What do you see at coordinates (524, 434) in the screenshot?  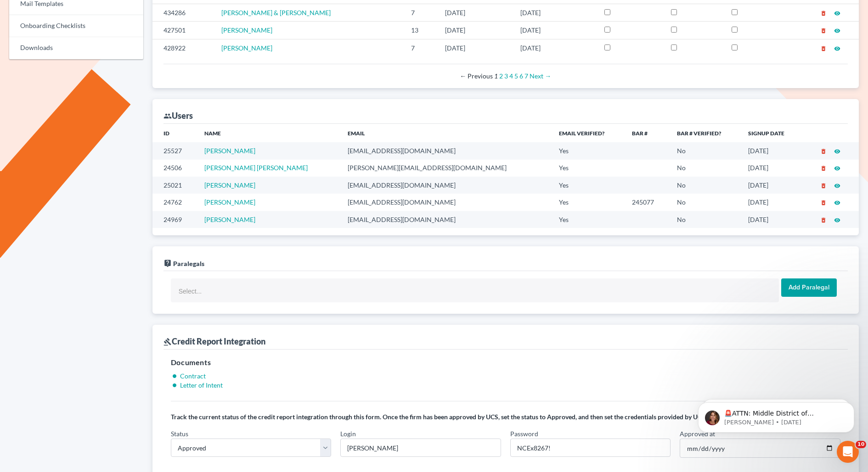 I see `label: Password` at bounding box center [524, 434].